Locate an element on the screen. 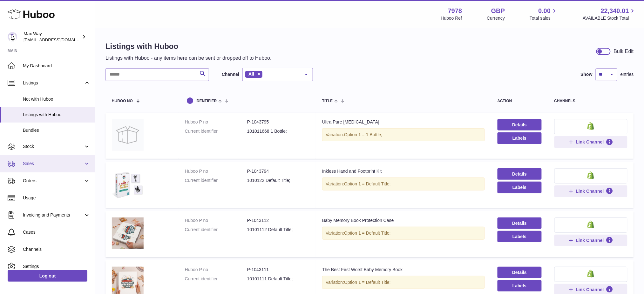  span: Orders is located at coordinates (53, 181).